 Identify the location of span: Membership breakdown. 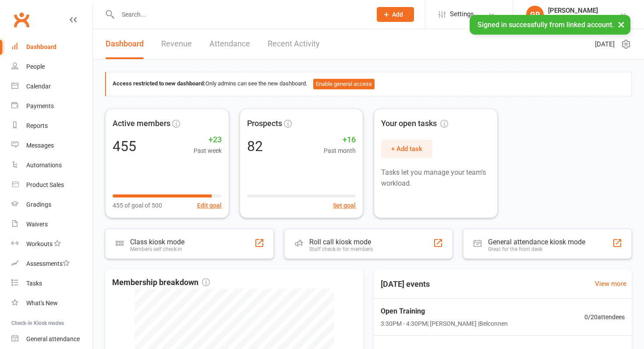
(161, 282).